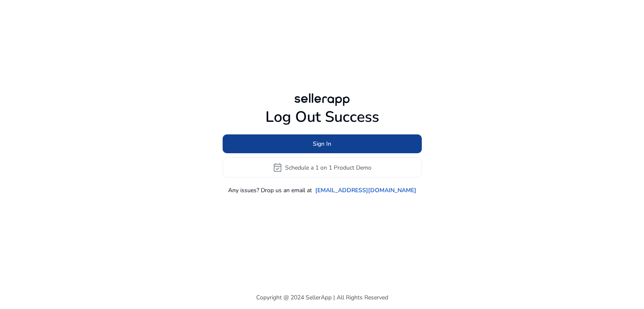 This screenshot has height=309, width=644. I want to click on p: Any issues? Drop us an email at, so click(270, 190).